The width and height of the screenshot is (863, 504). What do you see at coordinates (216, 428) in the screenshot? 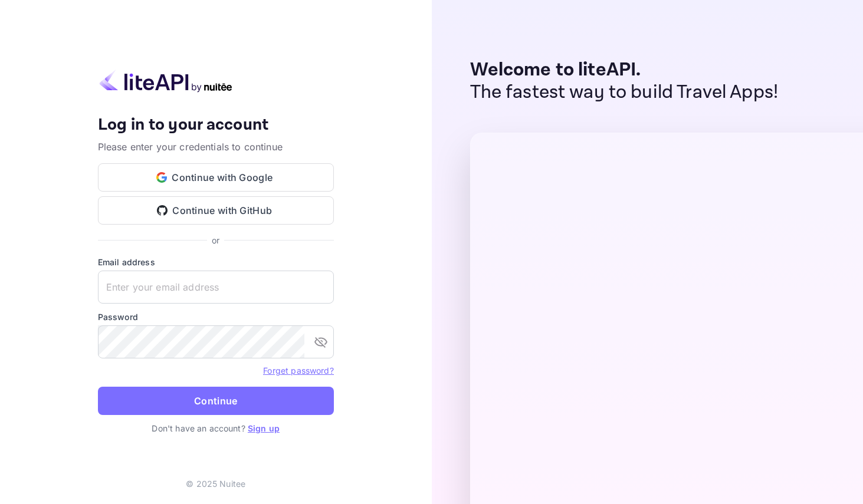
I see `p: Don't have an account?` at bounding box center [216, 428].